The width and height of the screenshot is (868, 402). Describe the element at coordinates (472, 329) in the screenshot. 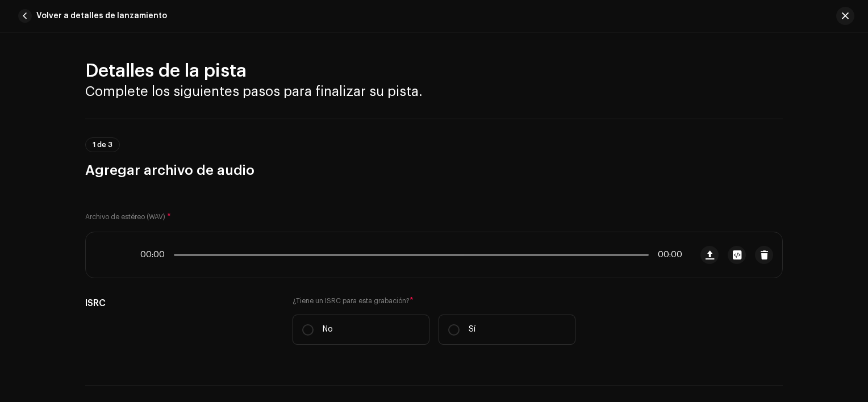

I see `p: Sí` at that location.